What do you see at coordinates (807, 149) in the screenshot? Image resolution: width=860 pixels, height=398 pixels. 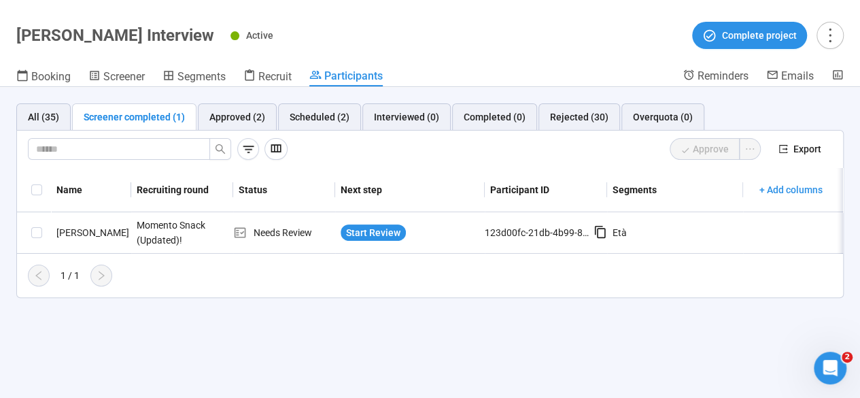 I see `span: Export` at bounding box center [807, 149].